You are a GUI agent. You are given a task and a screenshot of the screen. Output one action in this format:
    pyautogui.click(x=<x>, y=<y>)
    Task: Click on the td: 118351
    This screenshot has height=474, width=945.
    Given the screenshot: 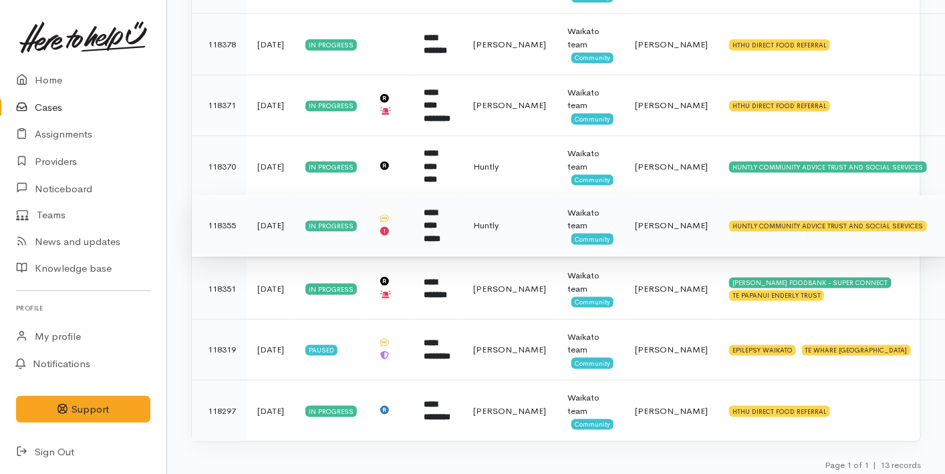 What is the action you would take?
    pyautogui.click(x=219, y=289)
    